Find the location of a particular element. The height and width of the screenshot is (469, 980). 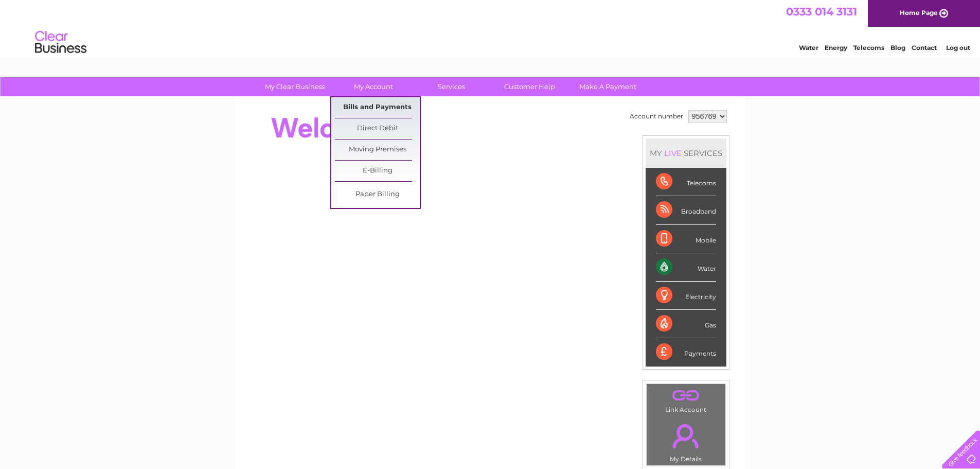

a: Direct Debit is located at coordinates (377, 129).